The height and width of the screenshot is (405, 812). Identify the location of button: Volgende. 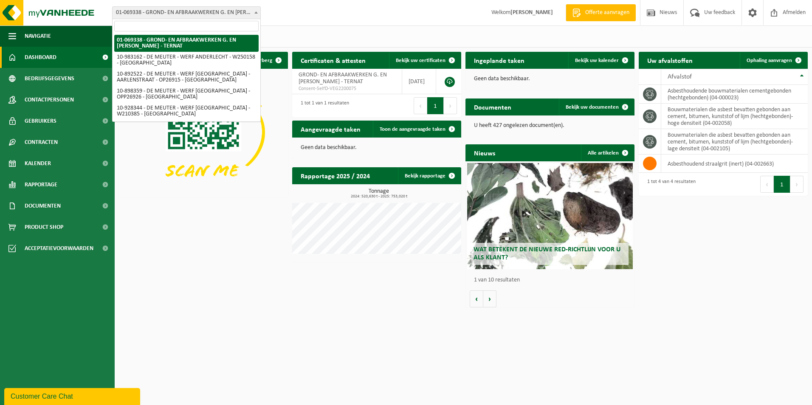
(490, 299).